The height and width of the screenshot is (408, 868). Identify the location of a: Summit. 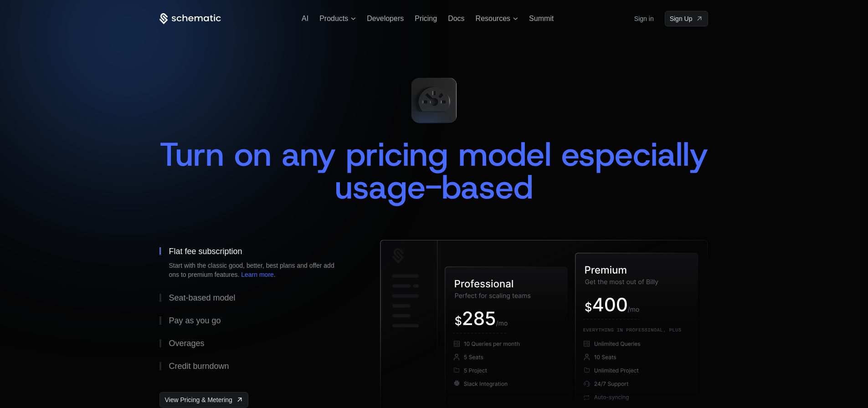
(541, 18).